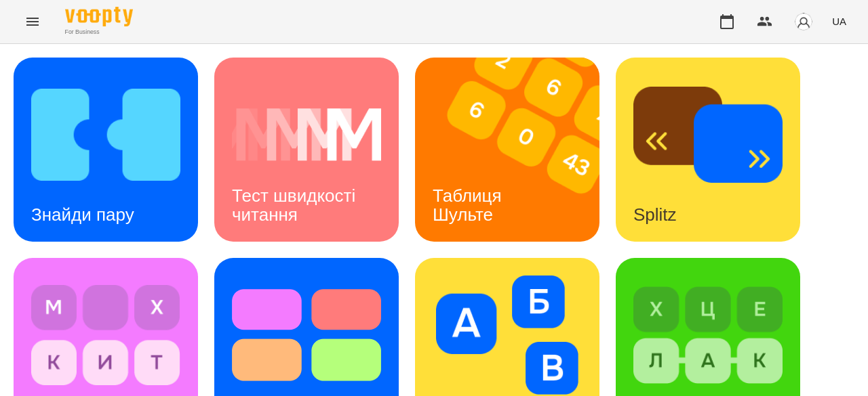 This screenshot has width=868, height=396. Describe the element at coordinates (839, 21) in the screenshot. I see `span: UA` at that location.